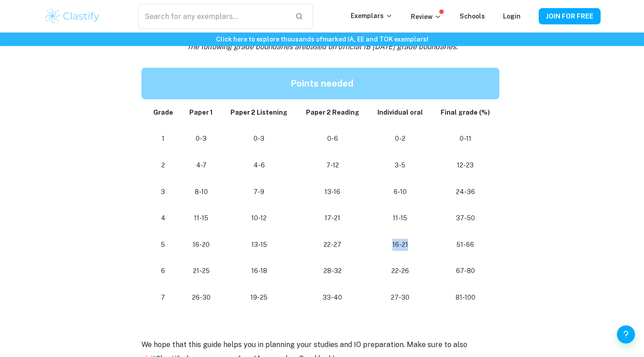 This screenshot has width=644, height=357. What do you see at coordinates (400, 245) in the screenshot?
I see `p: 16-21` at bounding box center [400, 245].